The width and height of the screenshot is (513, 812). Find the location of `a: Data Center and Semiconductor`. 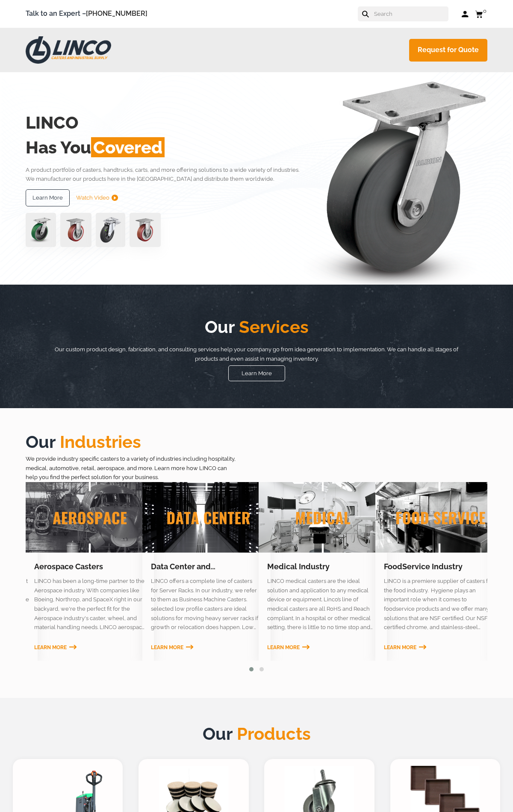

a: Data Center and Semiconductor is located at coordinates (183, 572).